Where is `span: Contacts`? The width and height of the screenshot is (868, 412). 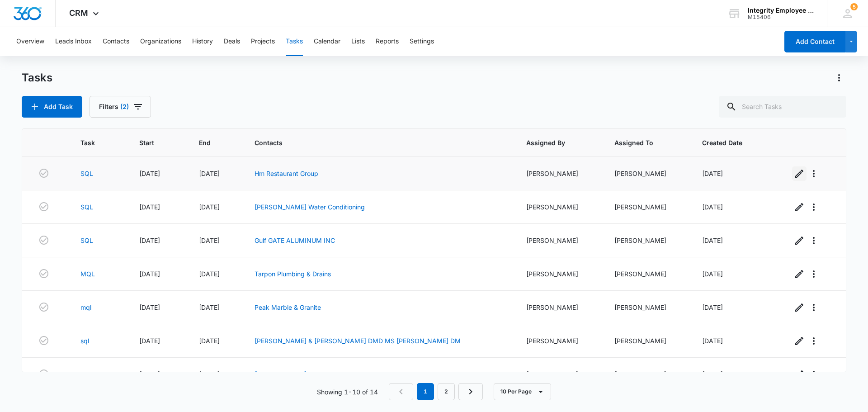 span: Contacts is located at coordinates (373, 142).